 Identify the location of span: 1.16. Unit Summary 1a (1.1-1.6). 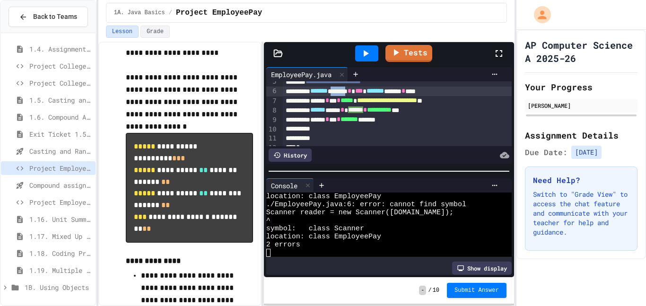
(61, 219).